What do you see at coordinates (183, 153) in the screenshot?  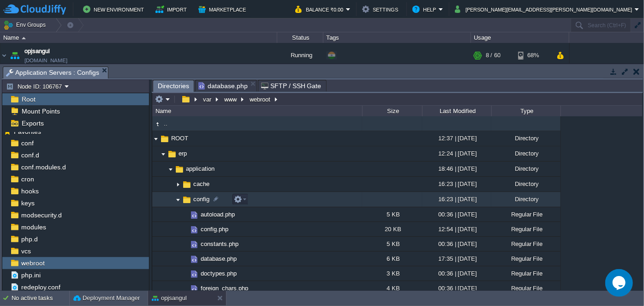 I see `span: erp` at bounding box center [183, 153].